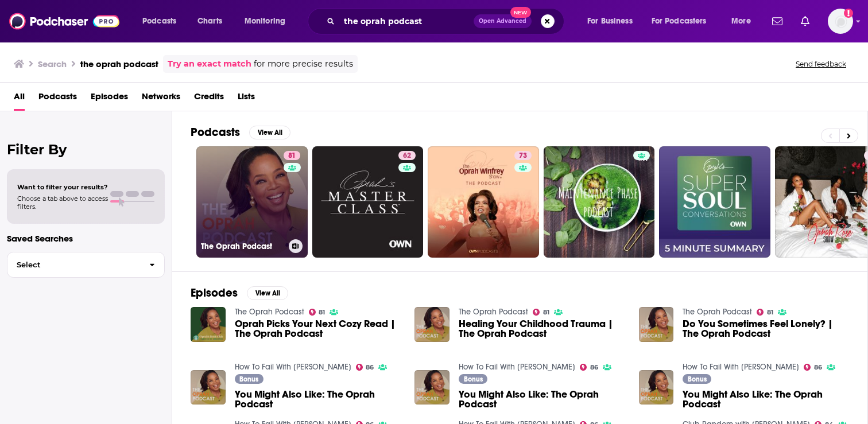 The width and height of the screenshot is (868, 424). Describe the element at coordinates (521, 12) in the screenshot. I see `span: New` at that location.